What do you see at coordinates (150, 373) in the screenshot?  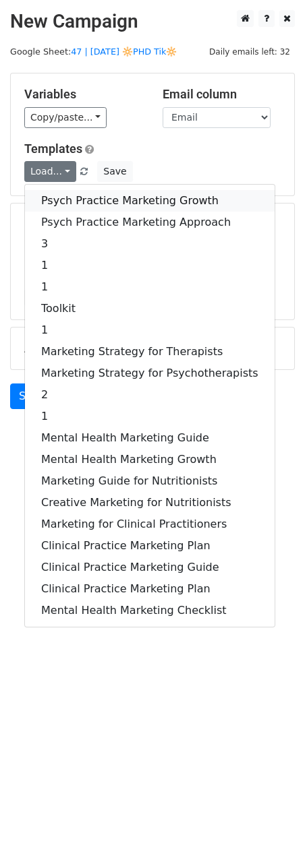 I see `a: Marketing Strategy for Psychotherapists` at bounding box center [150, 373].